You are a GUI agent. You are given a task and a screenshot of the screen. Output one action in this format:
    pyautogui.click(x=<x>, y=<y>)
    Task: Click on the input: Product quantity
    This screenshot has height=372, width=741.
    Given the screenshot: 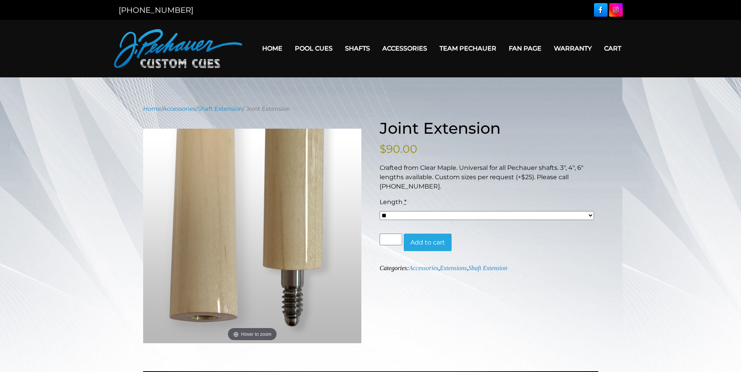 What is the action you would take?
    pyautogui.click(x=391, y=240)
    